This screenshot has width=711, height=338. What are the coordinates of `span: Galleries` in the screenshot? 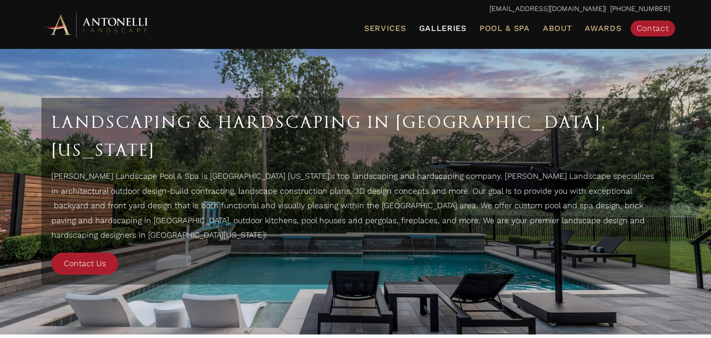 It's located at (442, 28).